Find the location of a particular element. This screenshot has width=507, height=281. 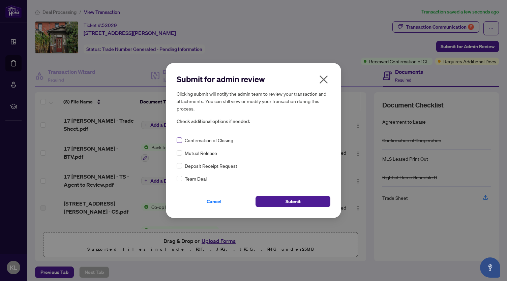

span: Submit is located at coordinates (293, 202).